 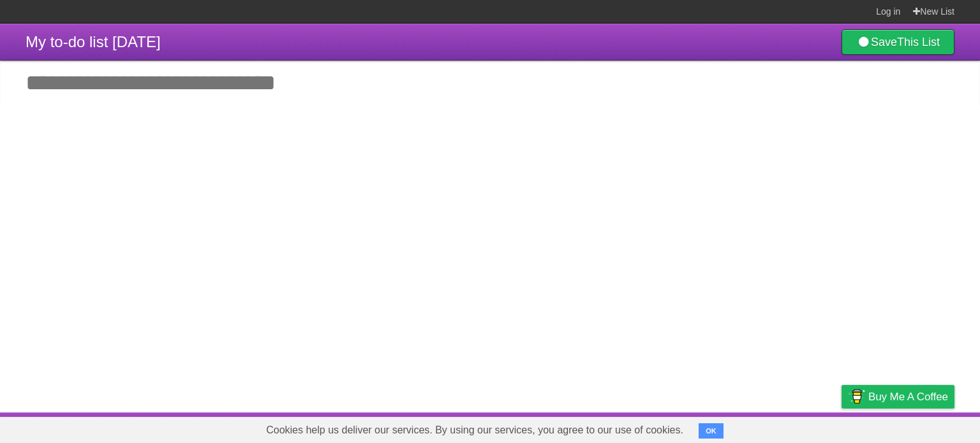 I want to click on a: Buy me a coffee, so click(x=897, y=397).